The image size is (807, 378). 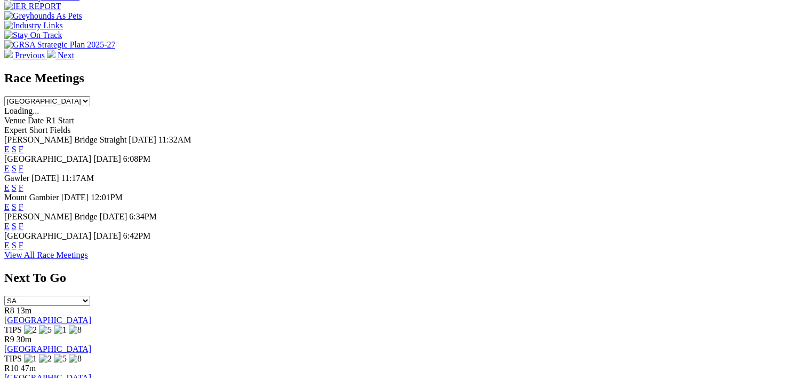 What do you see at coordinates (15, 130) in the screenshot?
I see `span: Expert` at bounding box center [15, 130].